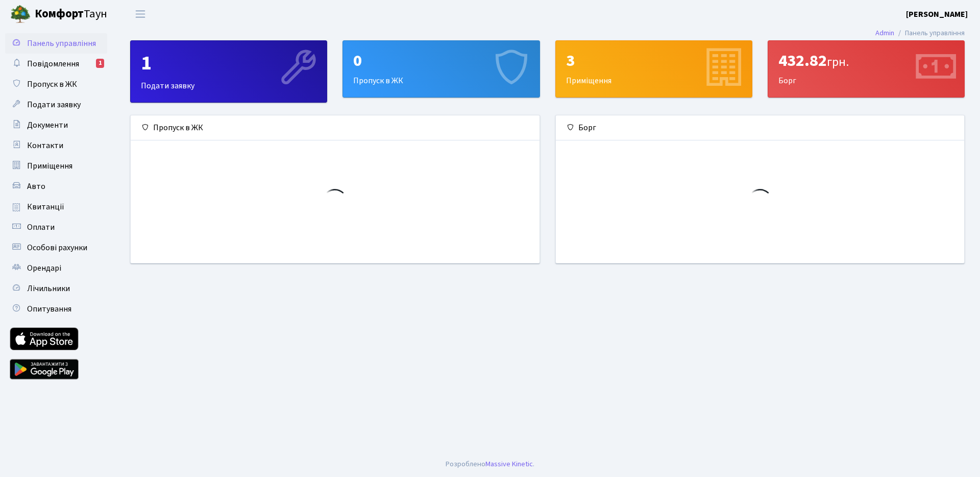 The image size is (980, 477). I want to click on li: Панель управління, so click(930, 33).